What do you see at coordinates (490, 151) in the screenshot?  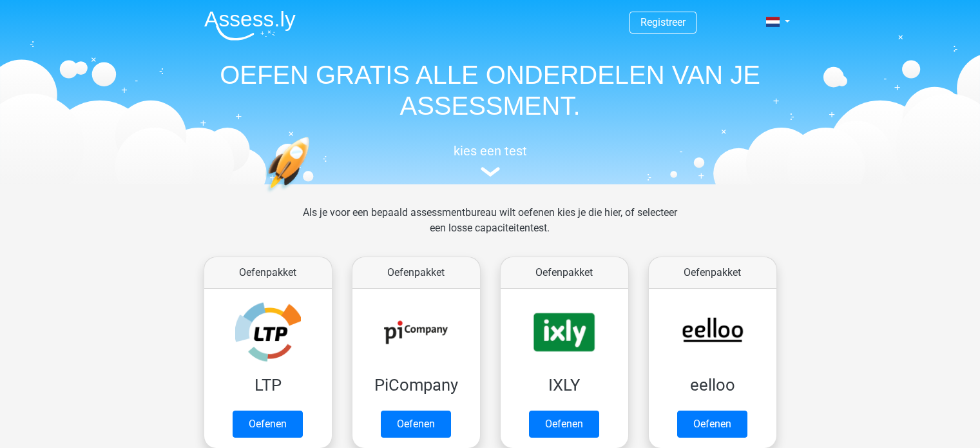 I see `h5: kies een test` at bounding box center [490, 151].